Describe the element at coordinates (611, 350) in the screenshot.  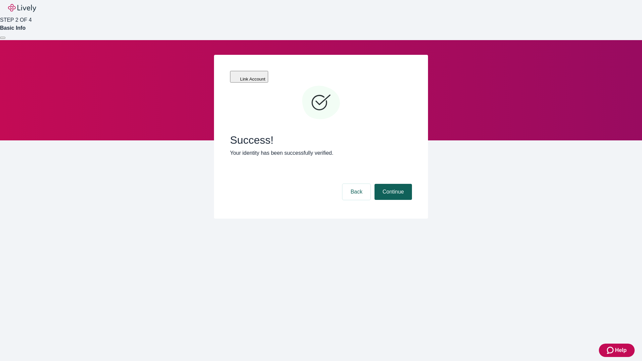
I see `svg: Zendesk support icon` at that location.